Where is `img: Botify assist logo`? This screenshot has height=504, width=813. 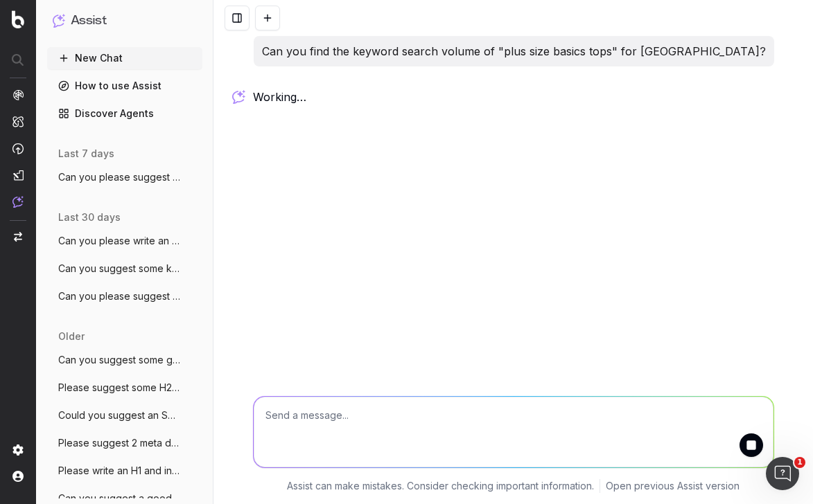 img: Botify assist logo is located at coordinates (239, 97).